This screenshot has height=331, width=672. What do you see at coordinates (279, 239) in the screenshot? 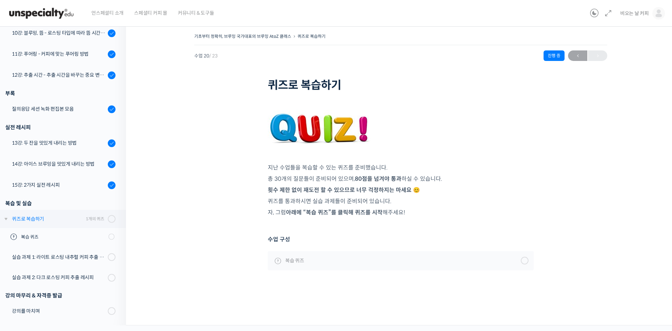
I see `span: 수업 구성` at bounding box center [279, 239].